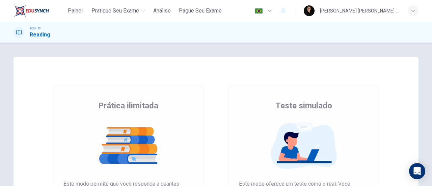  Describe the element at coordinates (40, 35) in the screenshot. I see `h1: Reading` at that location.